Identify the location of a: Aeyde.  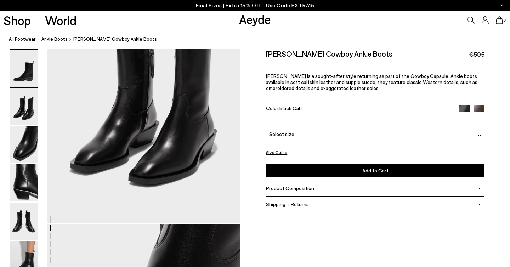
(255, 19).